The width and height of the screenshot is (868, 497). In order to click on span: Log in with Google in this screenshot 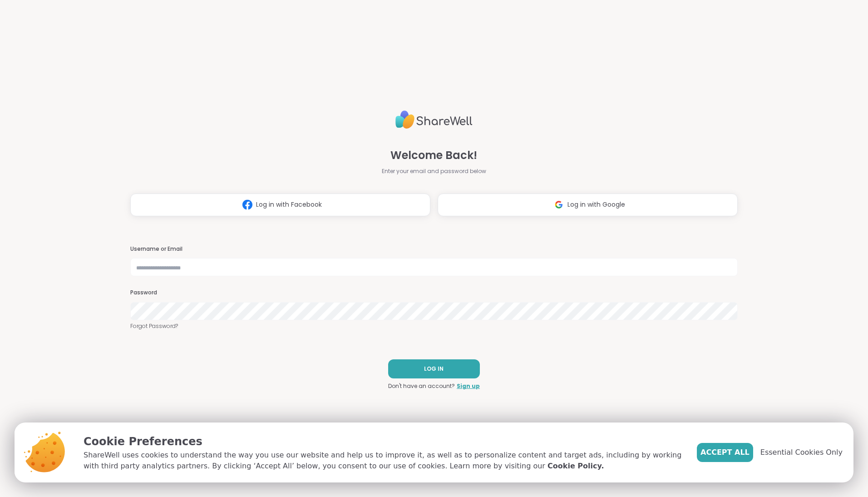, I will do `click(596, 204)`.